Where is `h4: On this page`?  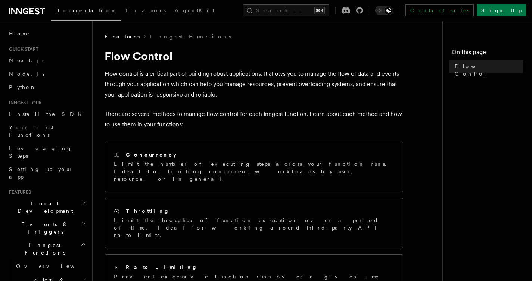 h4: On this page is located at coordinates (487, 54).